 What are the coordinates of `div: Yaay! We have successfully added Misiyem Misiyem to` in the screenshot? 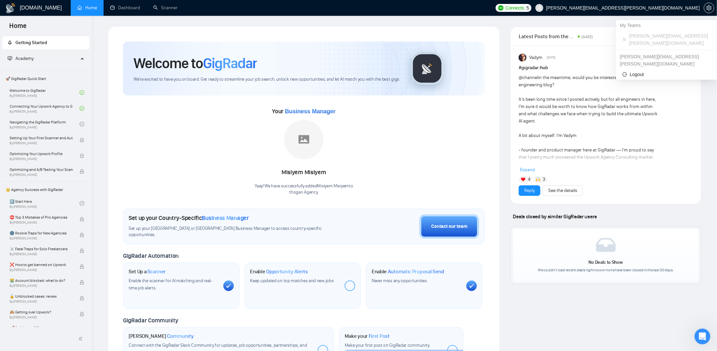 It's located at (304, 189).